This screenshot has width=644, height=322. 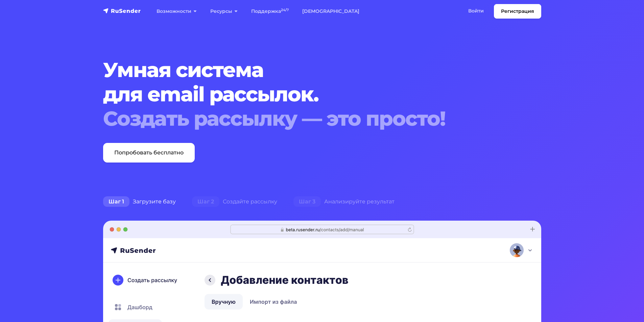 What do you see at coordinates (344, 202) in the screenshot?
I see `div: Анализируйте результат` at bounding box center [344, 202].